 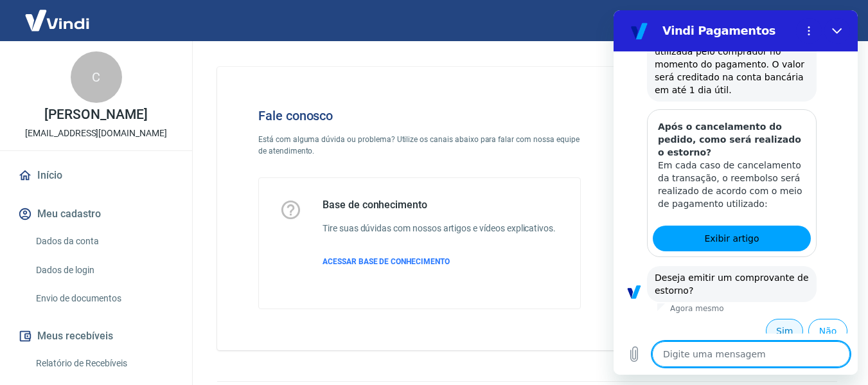 I want to click on a: Início, so click(x=96, y=175).